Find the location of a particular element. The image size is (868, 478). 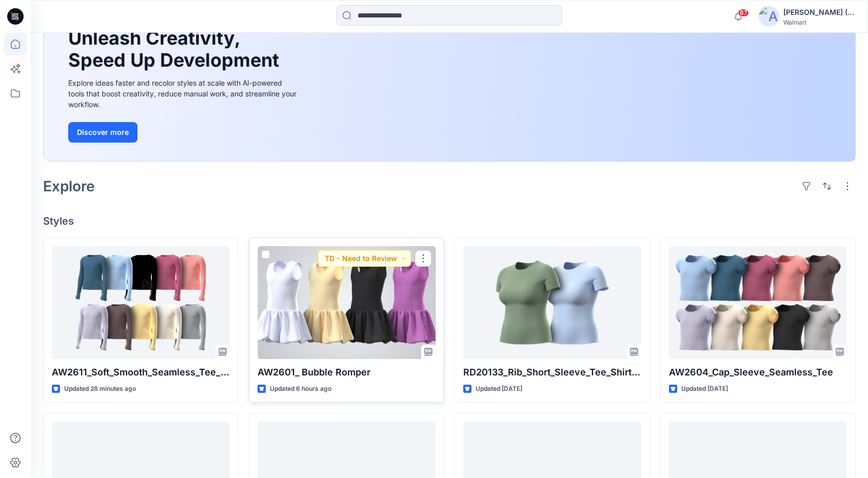

p: Updated 6 hours ago is located at coordinates (300, 389).